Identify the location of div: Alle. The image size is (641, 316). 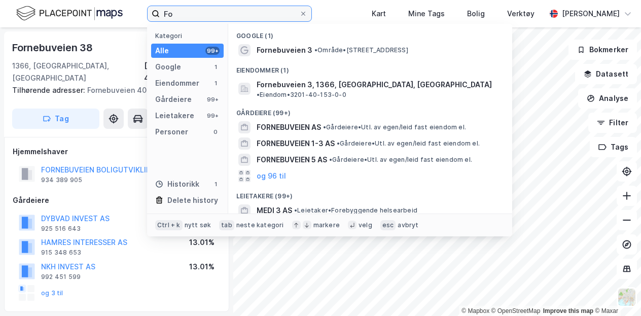
(162, 51).